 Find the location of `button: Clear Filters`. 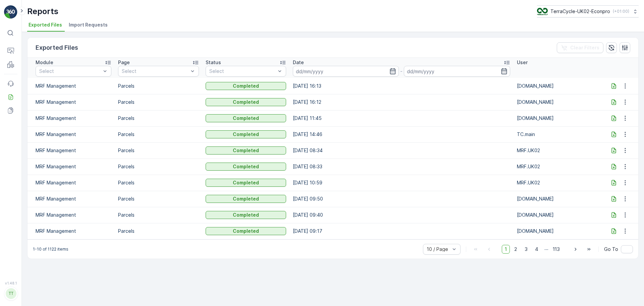

button: Clear Filters is located at coordinates (580, 48).